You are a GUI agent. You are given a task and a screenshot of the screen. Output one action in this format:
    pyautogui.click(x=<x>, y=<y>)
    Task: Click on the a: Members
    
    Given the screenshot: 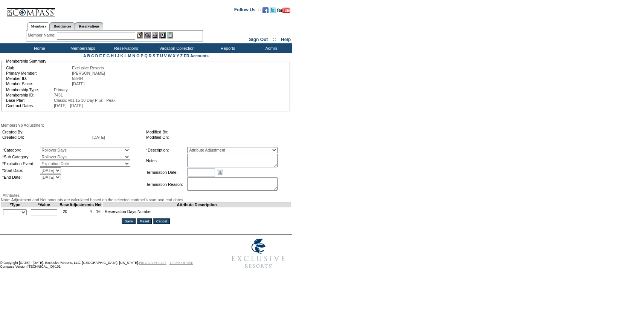 What is the action you would take?
    pyautogui.click(x=38, y=27)
    